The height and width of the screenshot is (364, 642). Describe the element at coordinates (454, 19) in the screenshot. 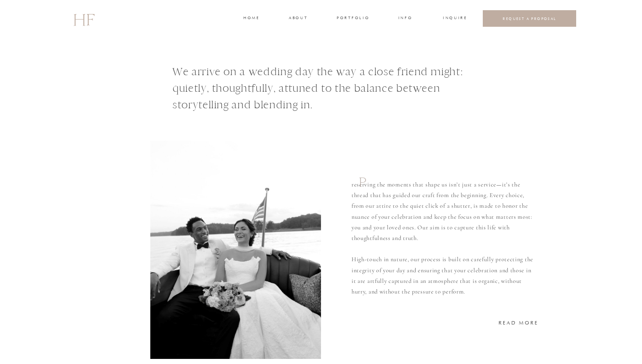

I see `h3: INQUIRE` at that location.